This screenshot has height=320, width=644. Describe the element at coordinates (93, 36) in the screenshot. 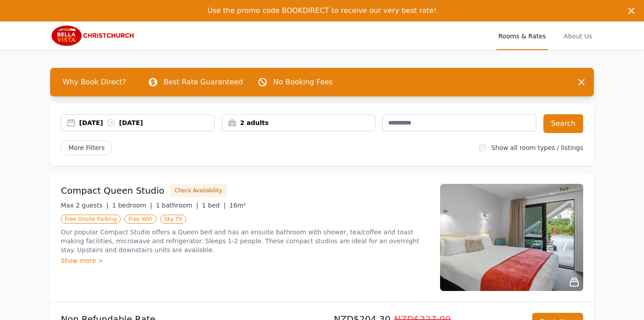

I see `img: Bella Vista Christchurch` at that location.